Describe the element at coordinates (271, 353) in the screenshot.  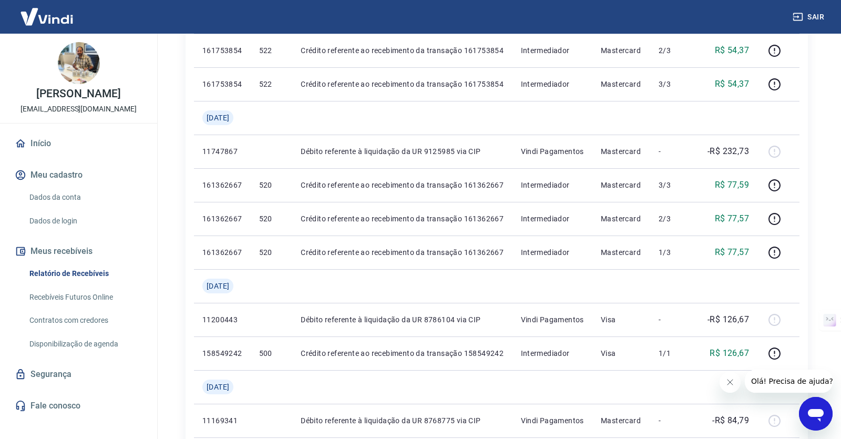
I see `p: 500` at that location.